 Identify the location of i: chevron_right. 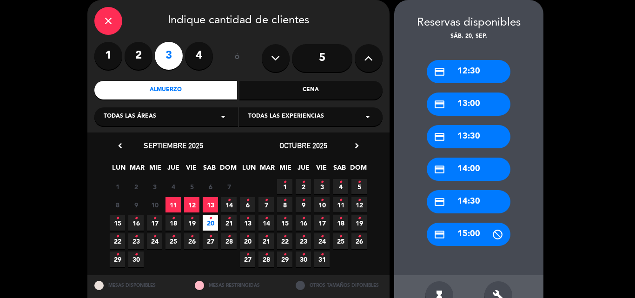
(356, 145).